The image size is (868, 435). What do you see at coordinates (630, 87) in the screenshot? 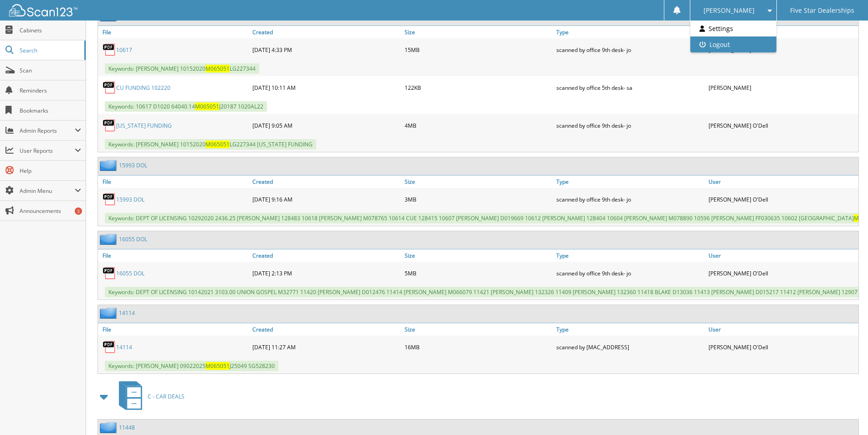
I see `div: scanned by office 5th desk- sa` at bounding box center [630, 87].